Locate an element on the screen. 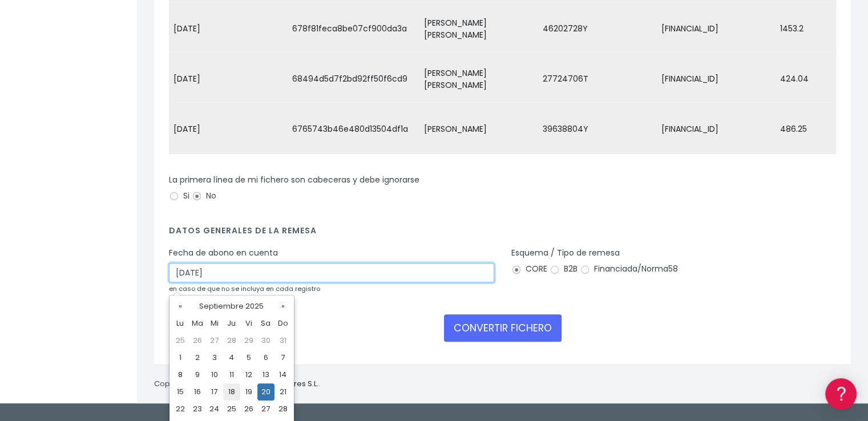 This screenshot has width=868, height=421. label: Esquema / Tipo de remesa is located at coordinates (566, 253).